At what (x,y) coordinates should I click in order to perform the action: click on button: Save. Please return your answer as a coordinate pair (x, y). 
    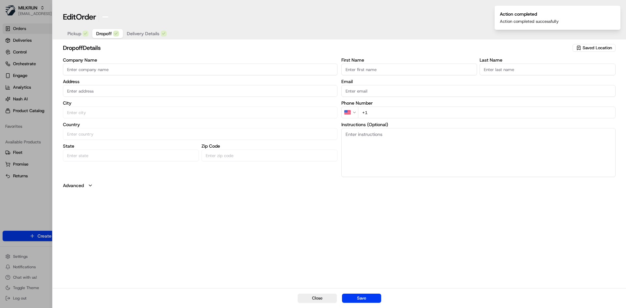
    Looking at the image, I should click on (361, 298).